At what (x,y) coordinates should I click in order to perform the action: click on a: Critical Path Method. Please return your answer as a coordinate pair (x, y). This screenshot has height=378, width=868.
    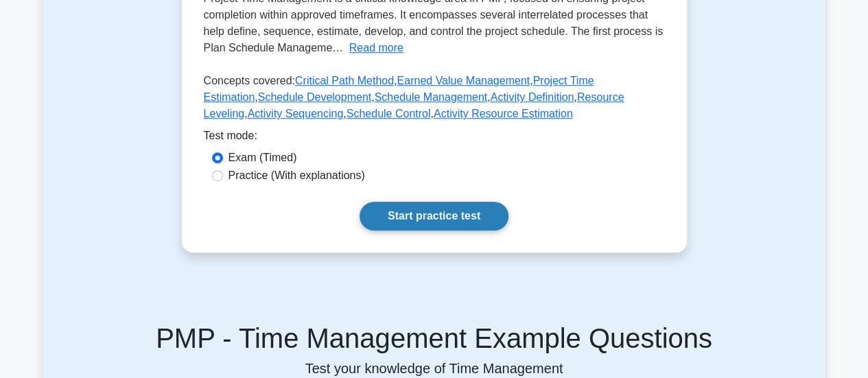
    Looking at the image, I should click on (345, 80).